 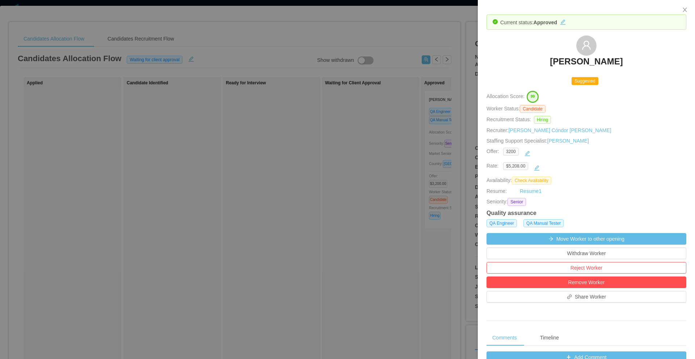 I want to click on span: Worker Status:, so click(x=503, y=109).